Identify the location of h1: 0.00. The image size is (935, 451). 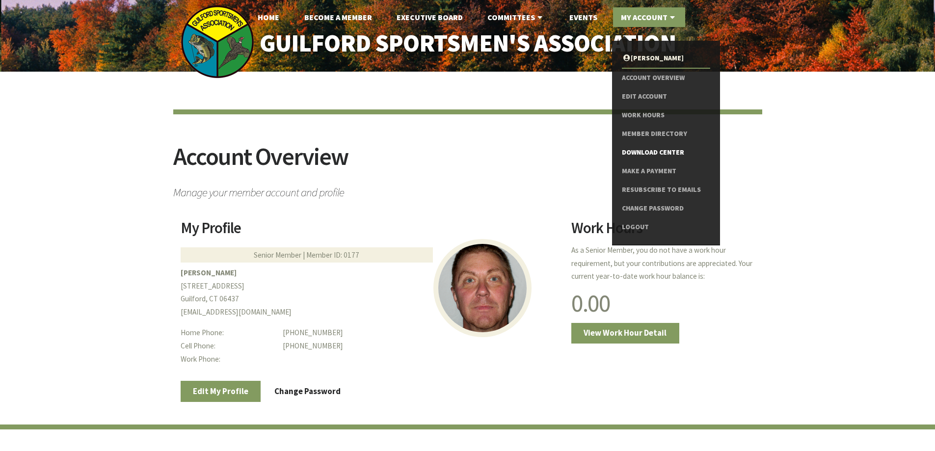
(662, 303).